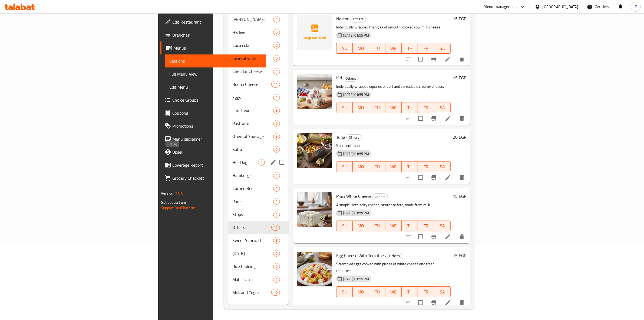 Image resolution: width=644 pixels, height=320 pixels. Describe the element at coordinates (217, 48) in the screenshot. I see `span: Menus` at that location.